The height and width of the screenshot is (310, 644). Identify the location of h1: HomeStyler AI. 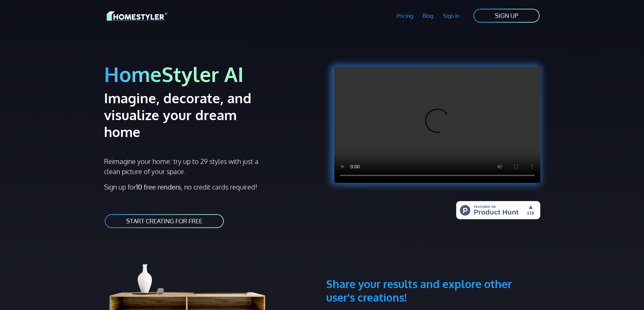
(211, 74).